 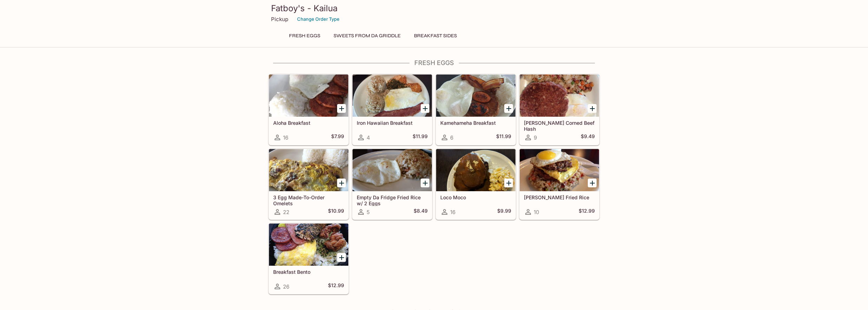 I want to click on button: Add Kamehameha Breakfast, so click(x=509, y=108).